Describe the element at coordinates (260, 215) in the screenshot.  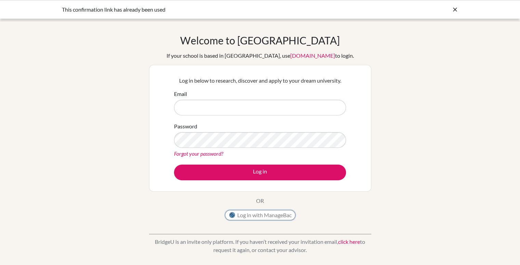
I see `button: Log in with ManageBac` at that location.